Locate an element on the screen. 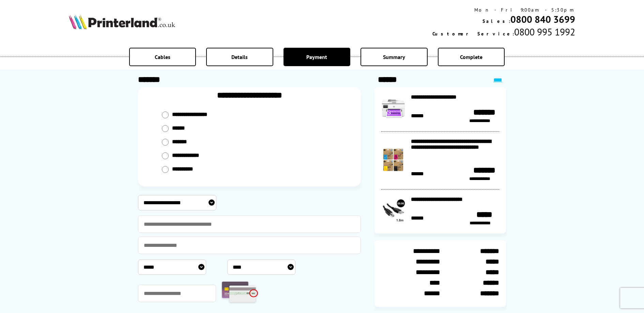  span: Sales: is located at coordinates (497, 21).